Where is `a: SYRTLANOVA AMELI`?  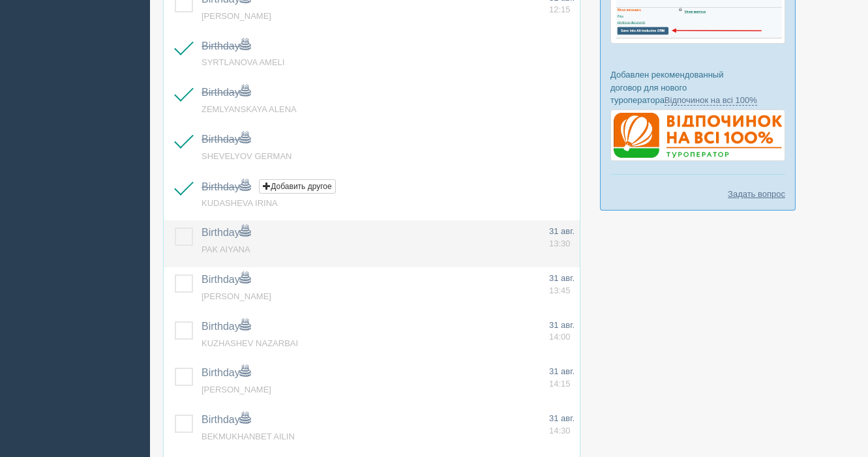
a: SYRTLANOVA AMELI is located at coordinates (242, 62).